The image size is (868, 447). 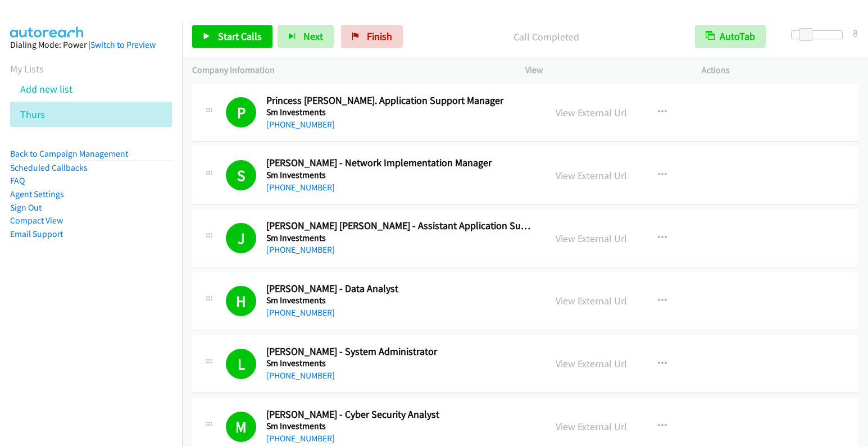 I want to click on a: FAQ, so click(x=18, y=181).